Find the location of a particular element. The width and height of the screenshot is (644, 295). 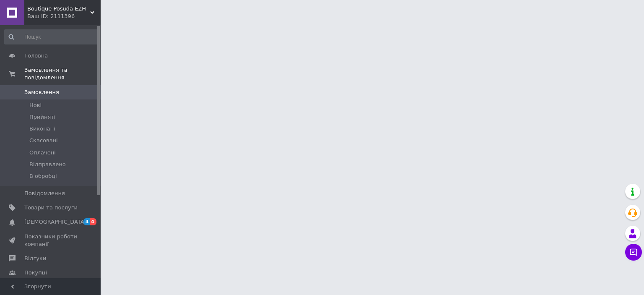

span: Покупці is located at coordinates (36, 273).